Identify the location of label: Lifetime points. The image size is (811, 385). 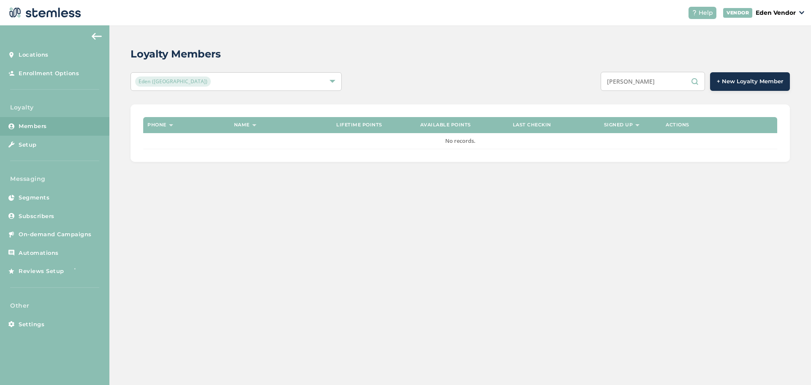
(359, 125).